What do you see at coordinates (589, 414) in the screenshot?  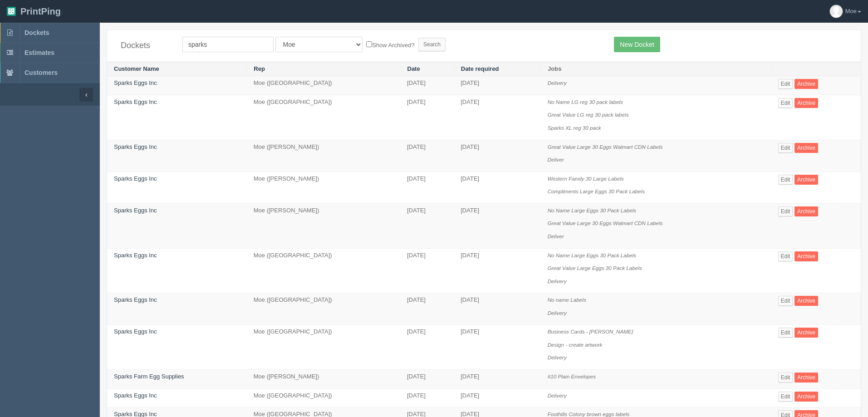 I see `i: Foothills Colony brown eggs labels` at bounding box center [589, 414].